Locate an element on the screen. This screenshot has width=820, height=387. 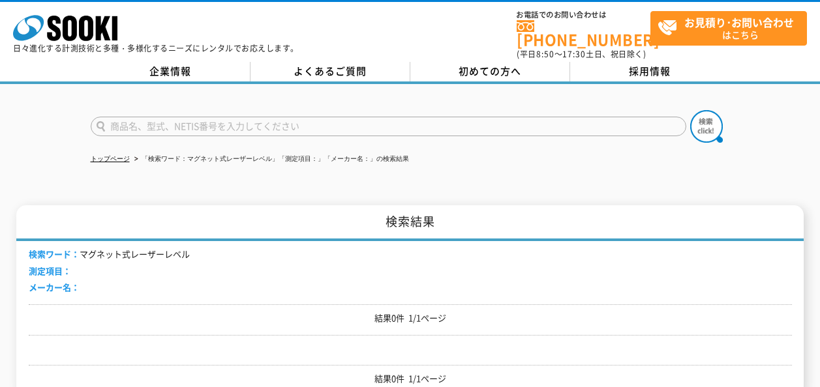
a: お見積り･お問い合わせはこちら is located at coordinates (728, 28).